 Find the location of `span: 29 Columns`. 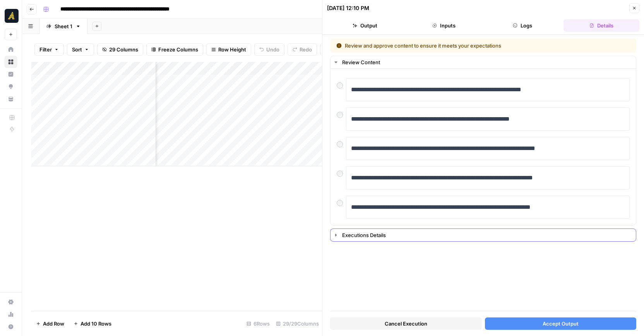

span: 29 Columns is located at coordinates (124, 49).